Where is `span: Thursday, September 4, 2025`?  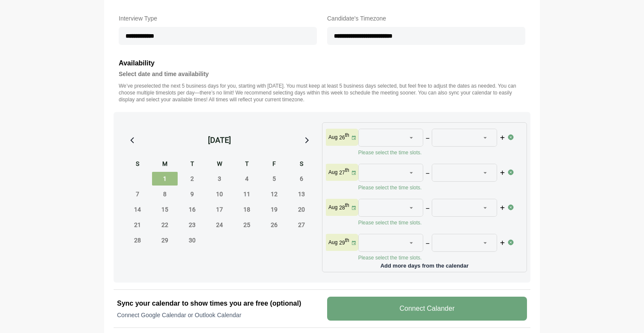
span: Thursday, September 4, 2025 is located at coordinates (247, 178).